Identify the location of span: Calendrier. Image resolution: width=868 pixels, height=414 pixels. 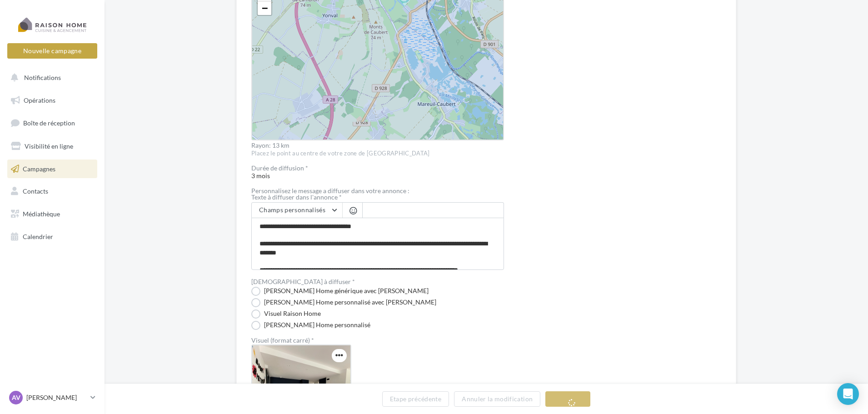
(38, 236).